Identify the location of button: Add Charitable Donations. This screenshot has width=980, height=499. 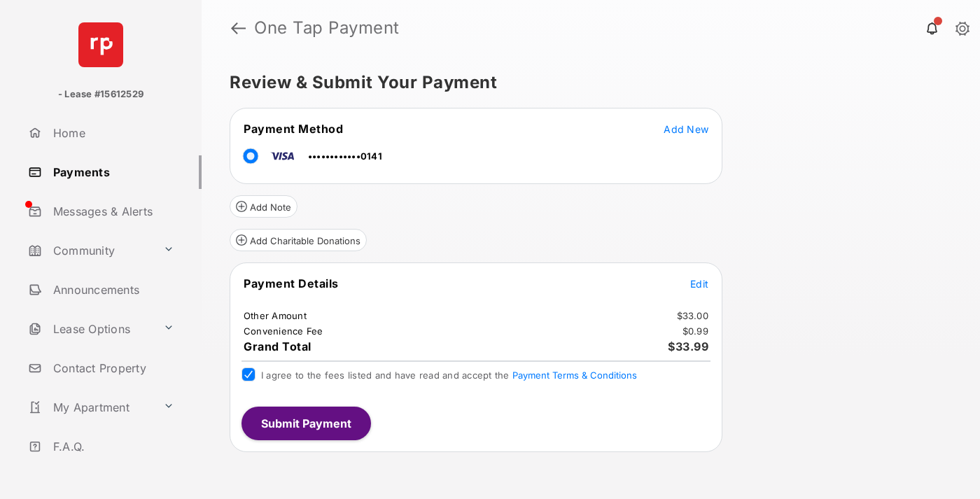
(298, 240).